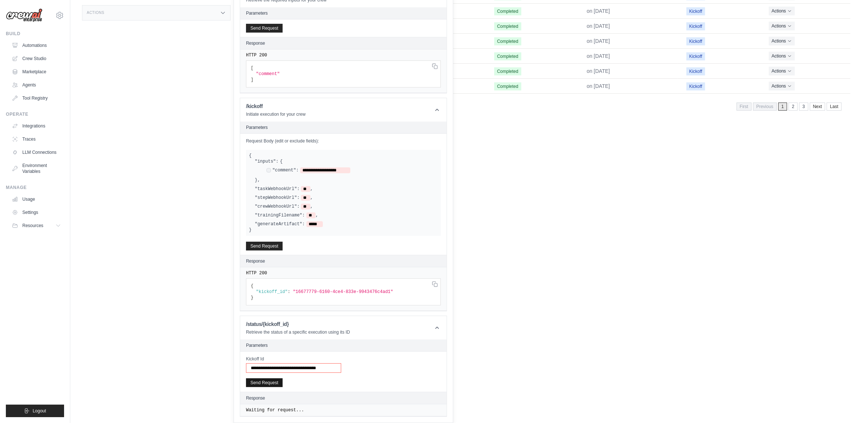 This screenshot has width=868, height=423. I want to click on button: Resources, so click(36, 225).